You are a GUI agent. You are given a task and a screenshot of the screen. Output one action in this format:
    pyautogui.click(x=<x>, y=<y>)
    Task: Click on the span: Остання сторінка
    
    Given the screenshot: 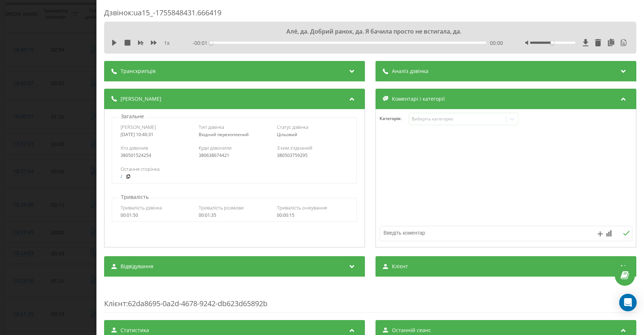 What is the action you would take?
    pyautogui.click(x=140, y=169)
    